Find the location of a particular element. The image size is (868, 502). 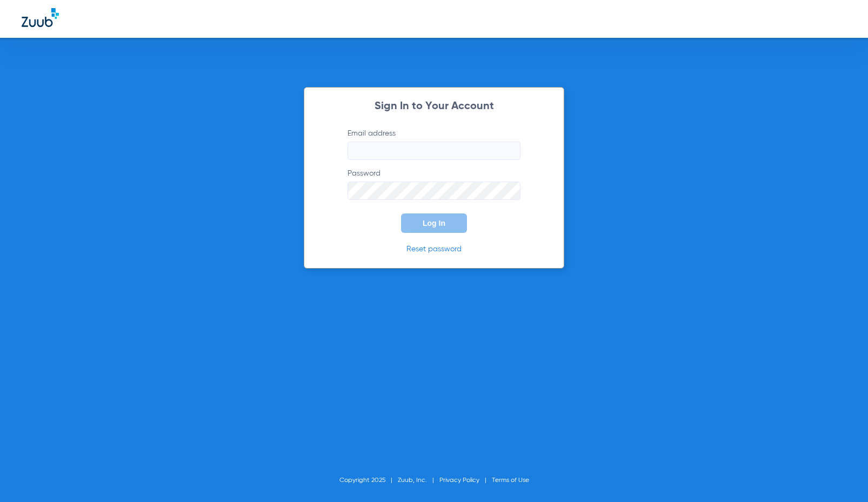

div: Chat Widget is located at coordinates (841, 477).